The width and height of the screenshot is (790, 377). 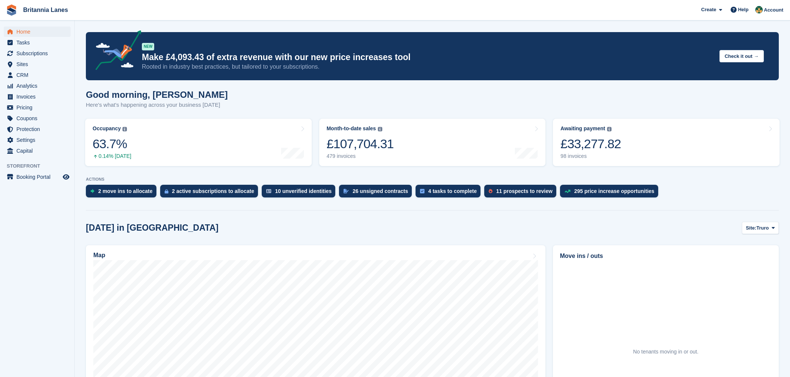 What do you see at coordinates (759, 10) in the screenshot?
I see `img: Nathan Kellow` at bounding box center [759, 10].